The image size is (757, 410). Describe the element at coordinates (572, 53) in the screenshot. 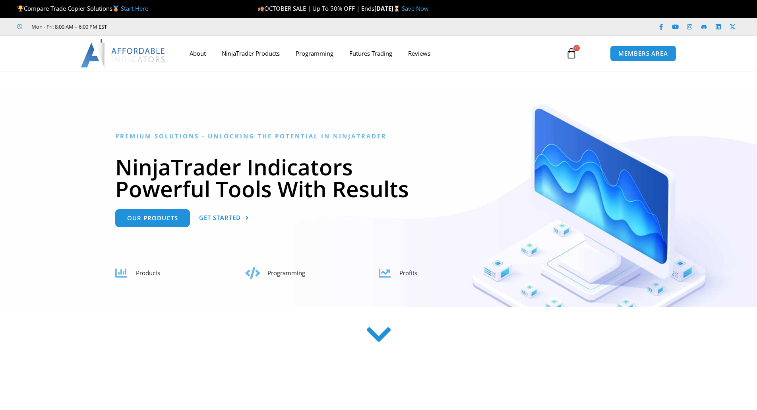

I see `a: 0` at that location.